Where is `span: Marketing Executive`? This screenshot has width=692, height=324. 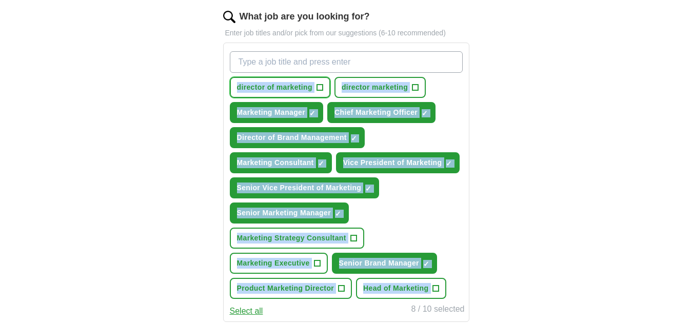 span: Marketing Executive is located at coordinates (273, 263).